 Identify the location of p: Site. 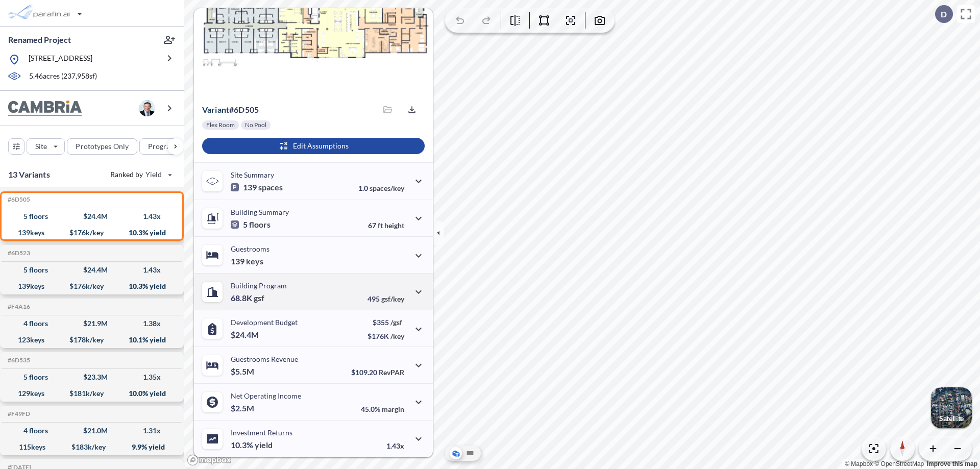
(40, 146).